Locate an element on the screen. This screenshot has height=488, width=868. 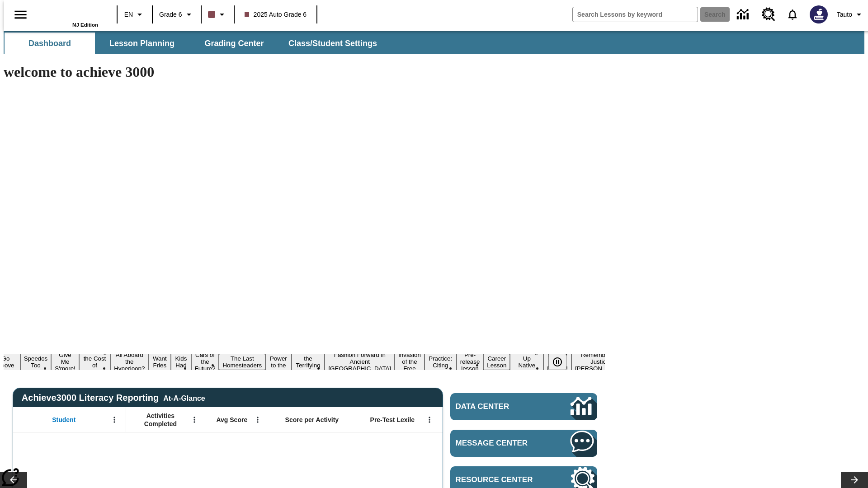
span: Achieve3000 Literacy Reporting is located at coordinates (114, 398).